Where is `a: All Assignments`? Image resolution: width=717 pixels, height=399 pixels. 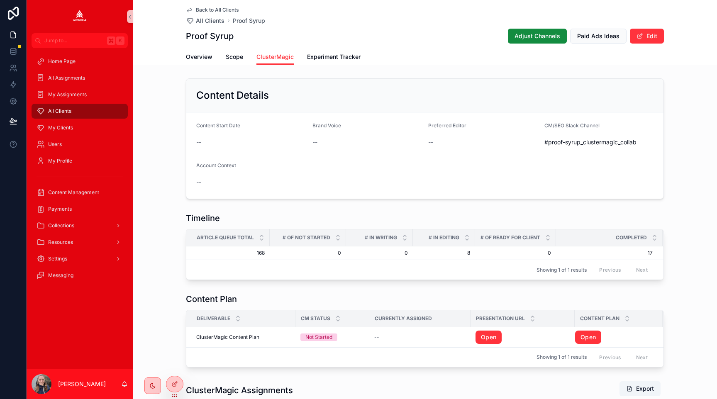
a: All Assignments is located at coordinates (80, 78).